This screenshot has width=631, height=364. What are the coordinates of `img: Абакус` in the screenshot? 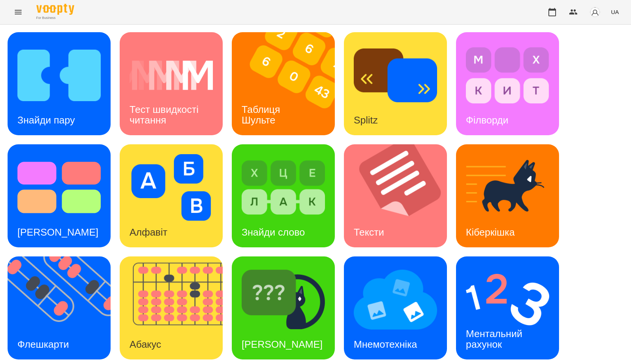 It's located at (176, 308).